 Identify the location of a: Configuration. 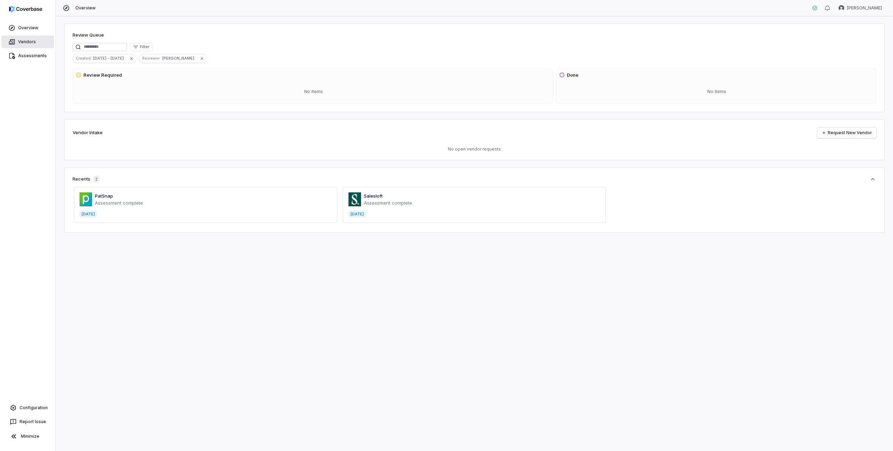
(28, 408).